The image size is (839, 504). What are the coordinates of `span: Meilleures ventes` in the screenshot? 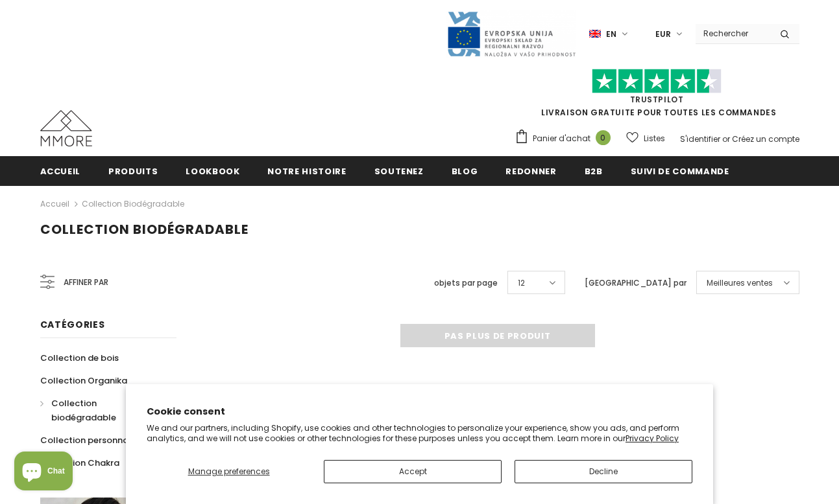 It's located at (739, 283).